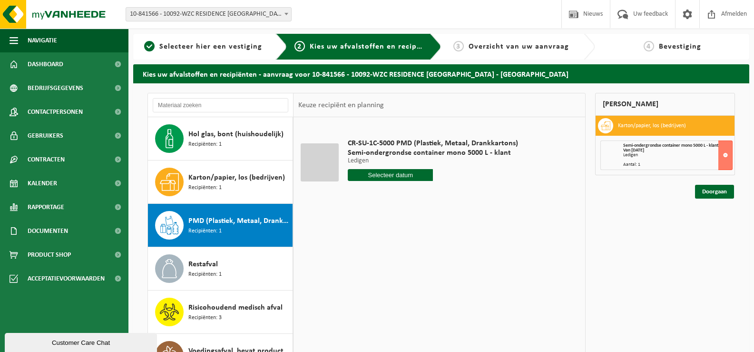 The height and width of the screenshot is (352, 754). What do you see at coordinates (149, 46) in the screenshot?
I see `span: 1` at bounding box center [149, 46].